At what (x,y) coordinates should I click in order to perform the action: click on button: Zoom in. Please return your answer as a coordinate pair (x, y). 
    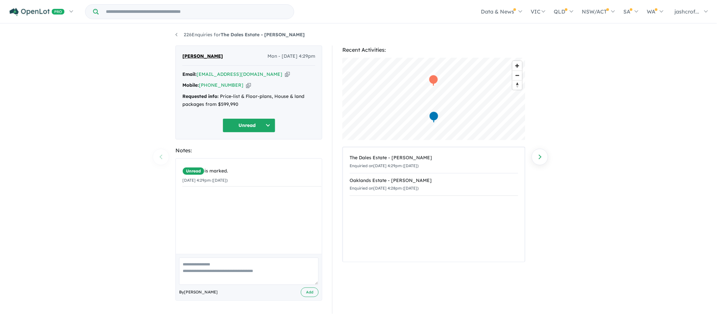
    Looking at the image, I should click on (517, 66).